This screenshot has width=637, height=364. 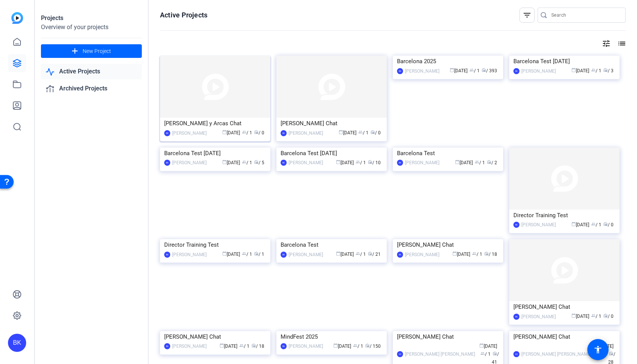 What do you see at coordinates (516, 354) in the screenshot?
I see `div: KS` at bounding box center [516, 354].